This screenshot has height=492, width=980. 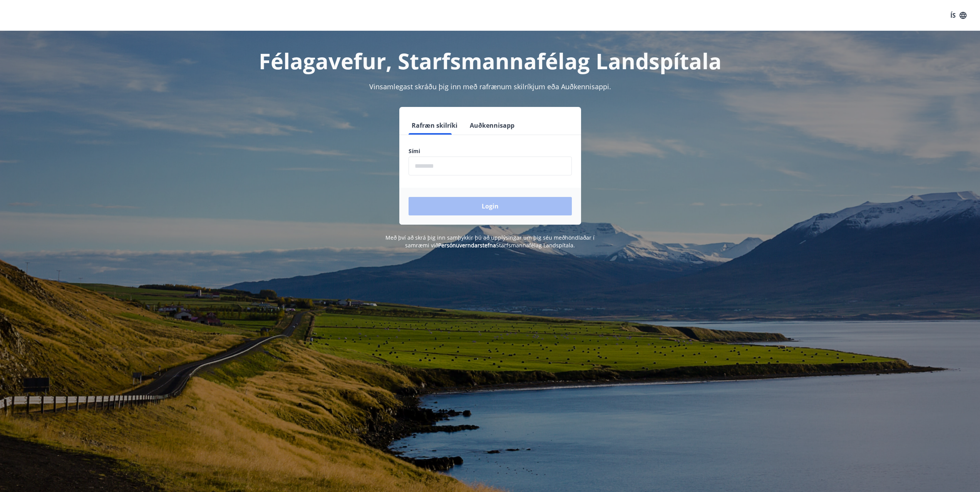 I want to click on button: ÍS, so click(x=958, y=15).